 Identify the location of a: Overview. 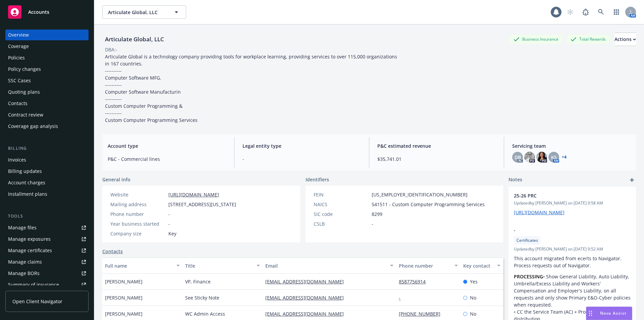
(47, 35).